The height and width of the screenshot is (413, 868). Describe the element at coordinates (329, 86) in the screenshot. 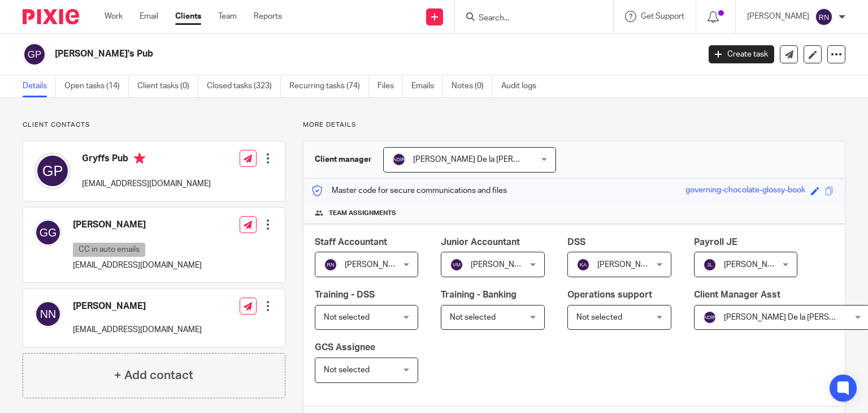

I see `a: Recurring tasks (74)` at that location.